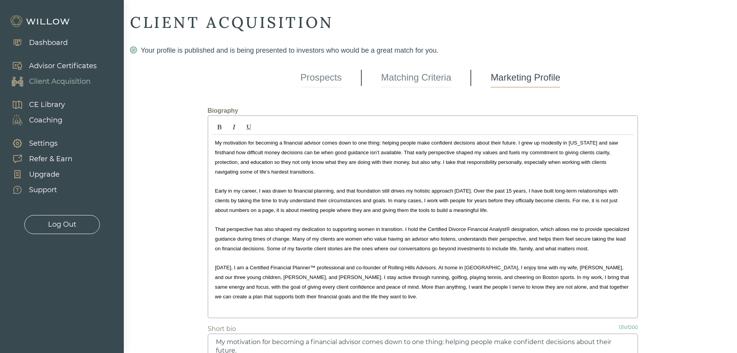  Describe the element at coordinates (249, 127) in the screenshot. I see `span: Underline` at that location.